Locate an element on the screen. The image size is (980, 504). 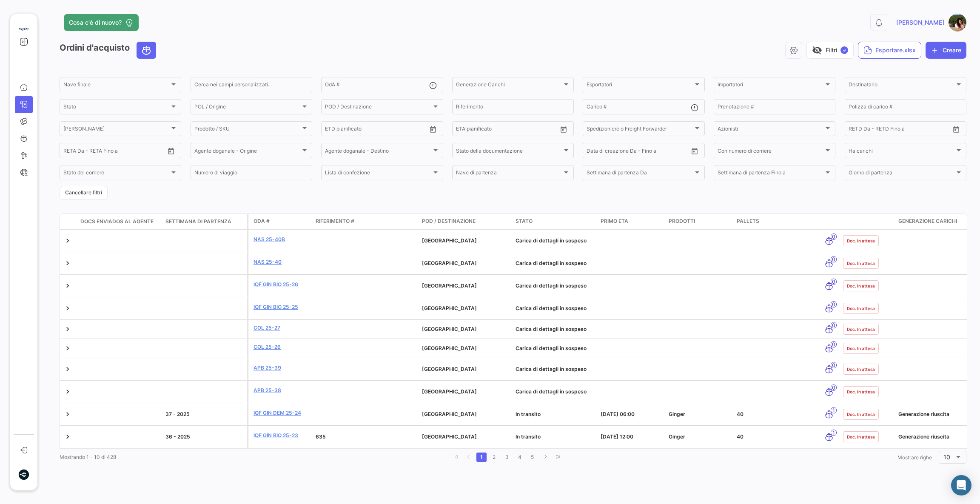
span: Prodotti is located at coordinates (682, 221).